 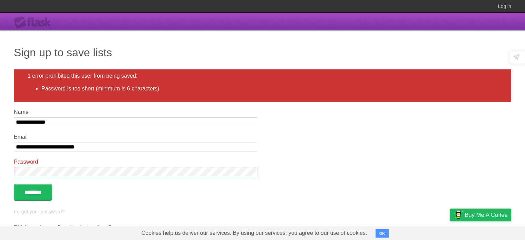 What do you see at coordinates (135, 112) in the screenshot?
I see `label: Name` at bounding box center [135, 112].